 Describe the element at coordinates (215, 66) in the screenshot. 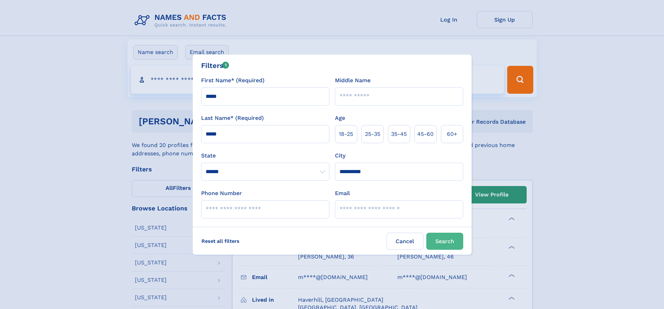

I see `div: Filters` at that location.